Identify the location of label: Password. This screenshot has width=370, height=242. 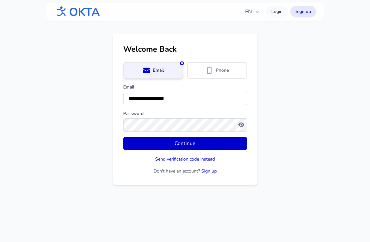
(185, 114).